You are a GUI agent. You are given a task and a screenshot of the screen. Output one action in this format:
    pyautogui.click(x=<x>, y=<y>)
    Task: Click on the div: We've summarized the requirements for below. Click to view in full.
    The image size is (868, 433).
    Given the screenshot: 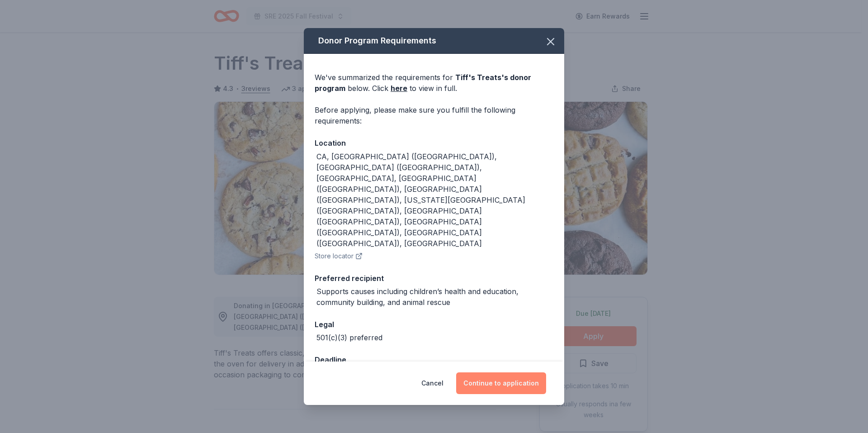 What is the action you would take?
    pyautogui.click(x=434, y=82)
    